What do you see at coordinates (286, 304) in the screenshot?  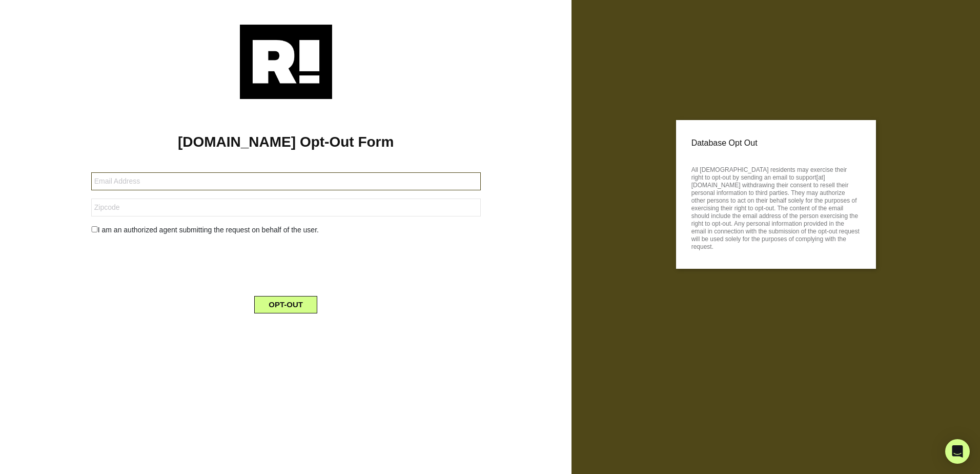 I see `button: OPT-OUT` at bounding box center [286, 304].